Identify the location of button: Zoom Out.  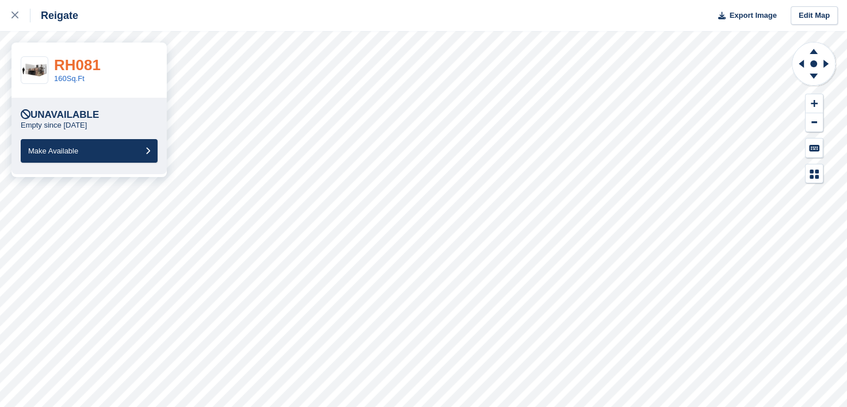
(814, 122).